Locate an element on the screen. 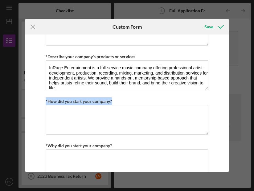  textarea: InRage Entertainment is a full-service music company offering professional artist development, pr... is located at coordinates (126, 75).